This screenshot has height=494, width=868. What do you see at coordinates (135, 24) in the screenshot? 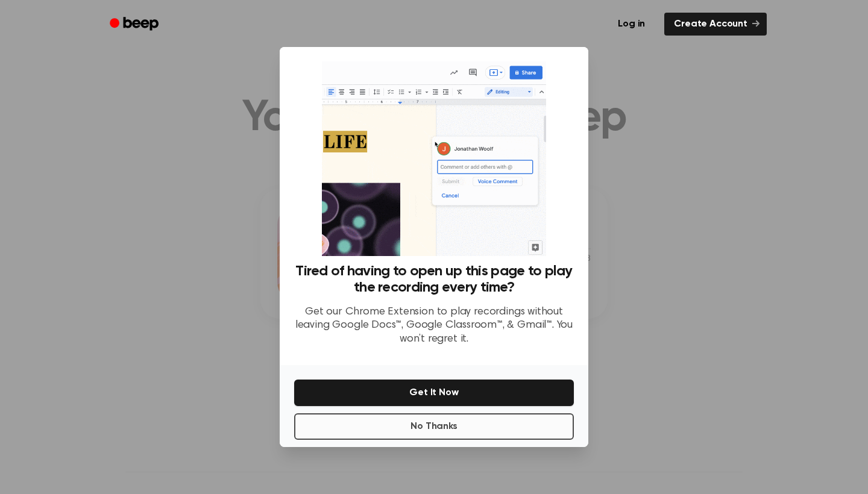
I see `a: Beep` at bounding box center [135, 24].